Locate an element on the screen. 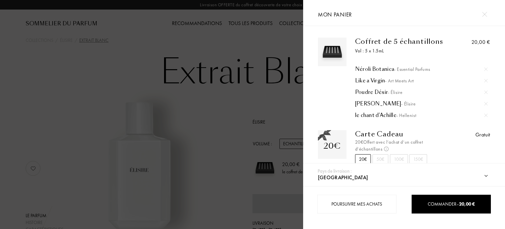  div: Poudre Désir is located at coordinates (421, 92).